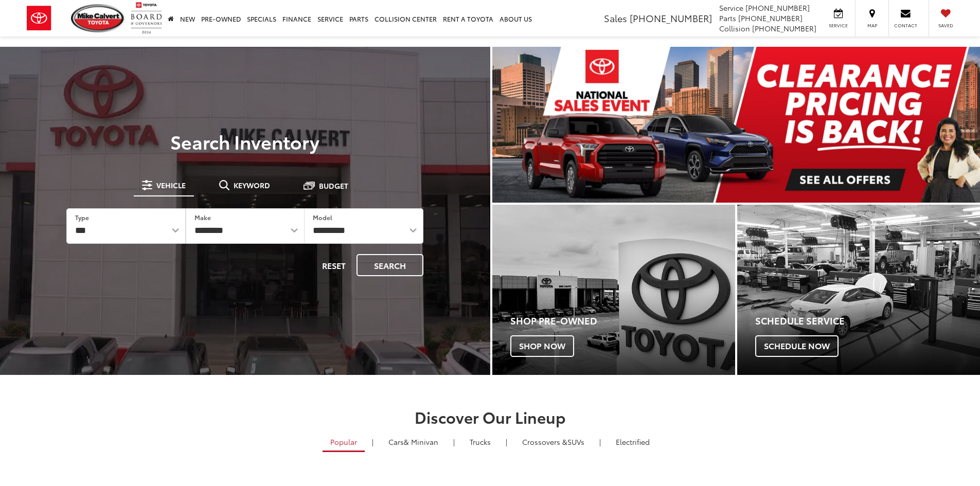  I want to click on span: Crossovers &, so click(545, 442).